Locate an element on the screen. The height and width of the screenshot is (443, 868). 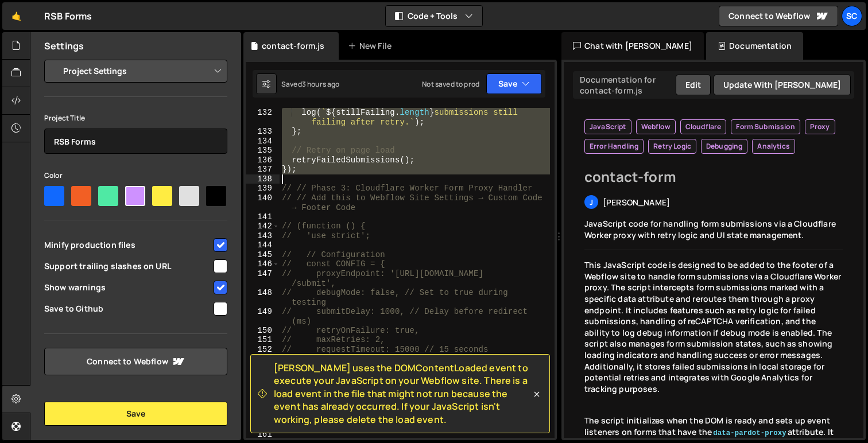
span: Form Submission is located at coordinates (766, 127).